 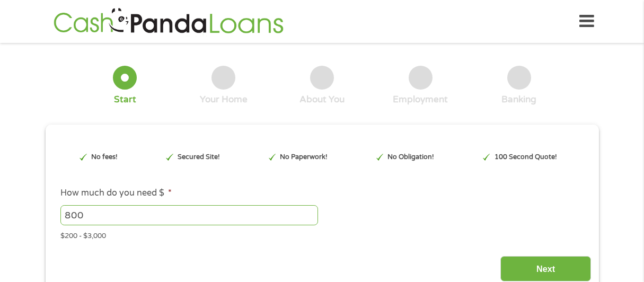 What do you see at coordinates (125, 100) in the screenshot?
I see `div: Start` at bounding box center [125, 100].